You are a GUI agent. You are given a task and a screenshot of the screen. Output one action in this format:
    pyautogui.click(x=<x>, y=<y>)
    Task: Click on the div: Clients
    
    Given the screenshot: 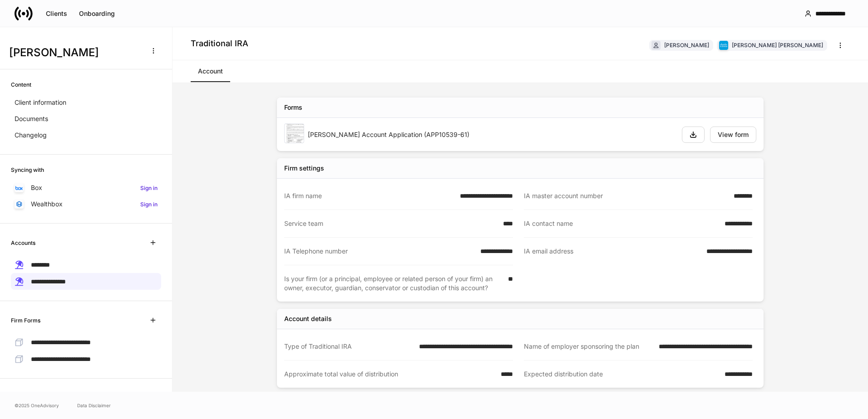 What is the action you would take?
    pyautogui.click(x=56, y=13)
    